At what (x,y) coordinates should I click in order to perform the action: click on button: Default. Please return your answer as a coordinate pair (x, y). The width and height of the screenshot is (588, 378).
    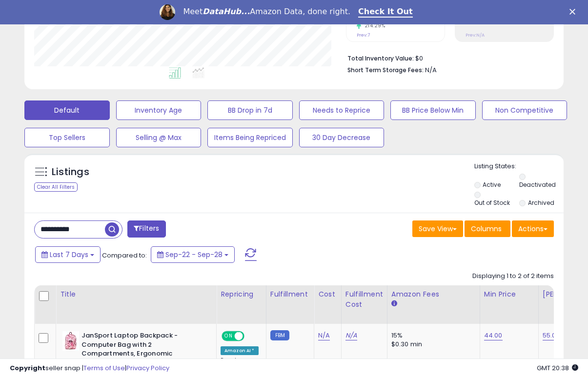
    Looking at the image, I should click on (67, 110).